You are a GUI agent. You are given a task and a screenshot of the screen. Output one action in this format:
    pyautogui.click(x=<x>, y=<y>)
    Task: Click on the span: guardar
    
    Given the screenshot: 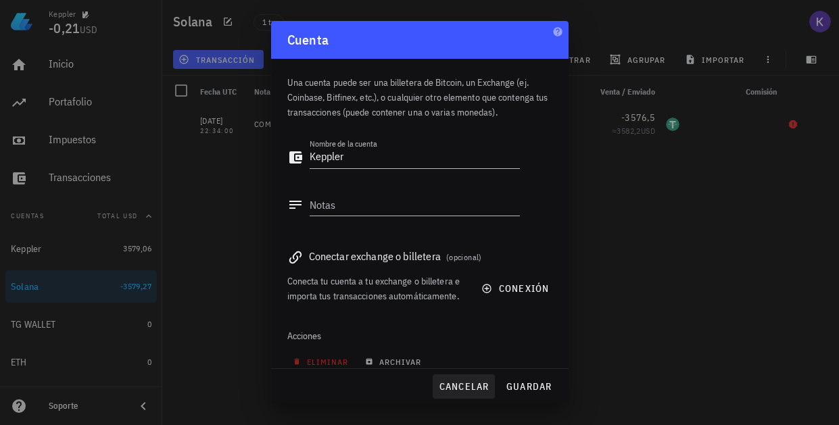 What is the action you would take?
    pyautogui.click(x=529, y=387)
    